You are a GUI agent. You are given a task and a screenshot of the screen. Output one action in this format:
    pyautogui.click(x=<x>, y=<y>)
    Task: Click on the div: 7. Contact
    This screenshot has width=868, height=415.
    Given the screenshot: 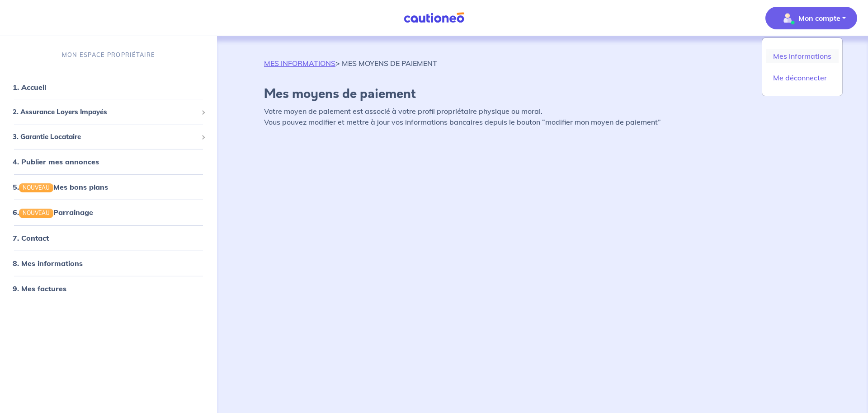 What is the action you would take?
    pyautogui.click(x=108, y=238)
    